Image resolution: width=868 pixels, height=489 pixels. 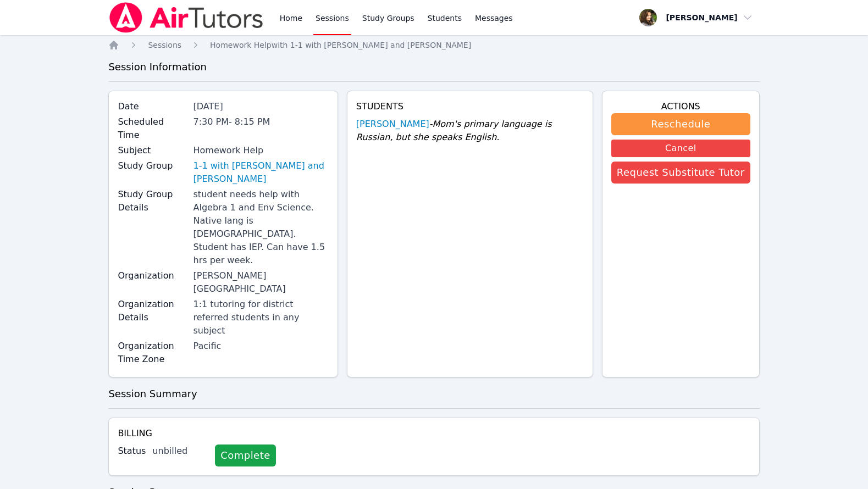 I want to click on button: Cancel, so click(x=681, y=148).